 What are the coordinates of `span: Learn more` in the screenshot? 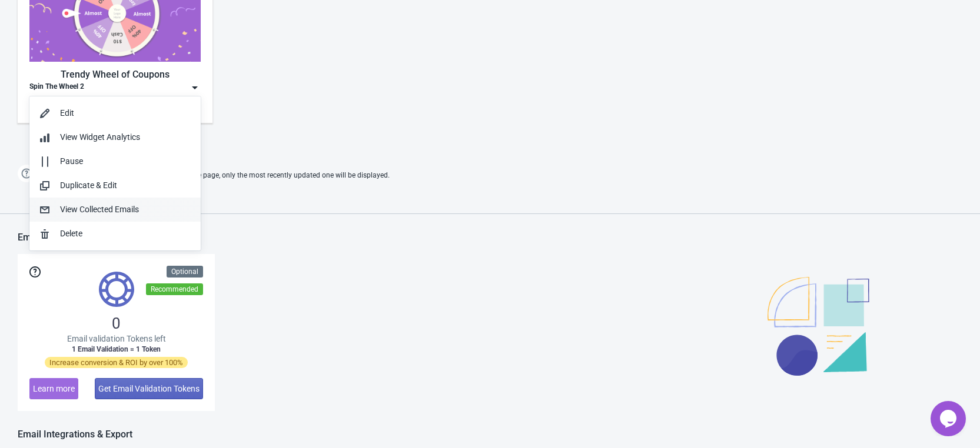 It's located at (53, 389).